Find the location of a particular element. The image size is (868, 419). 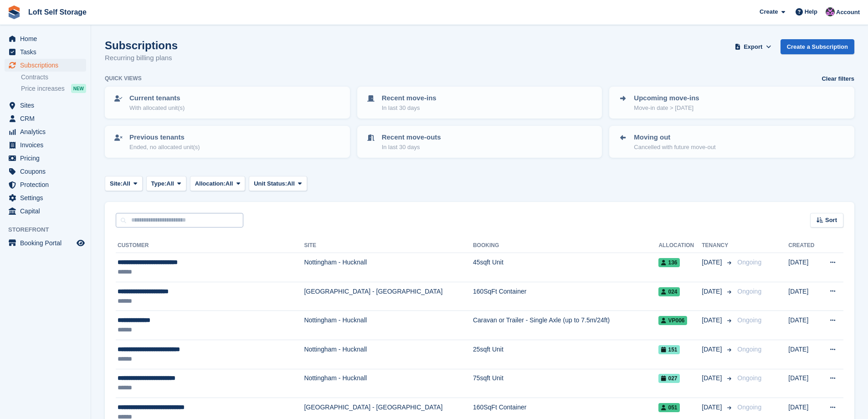

p: With allocated unit(s) is located at coordinates (157, 108).